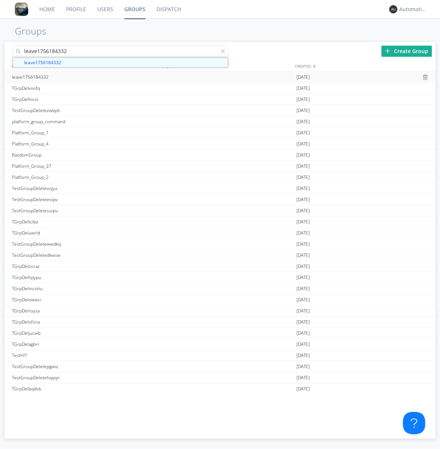  I want to click on img: 8ff700cf5bab4eb8a436322861af2272, so click(22, 9).